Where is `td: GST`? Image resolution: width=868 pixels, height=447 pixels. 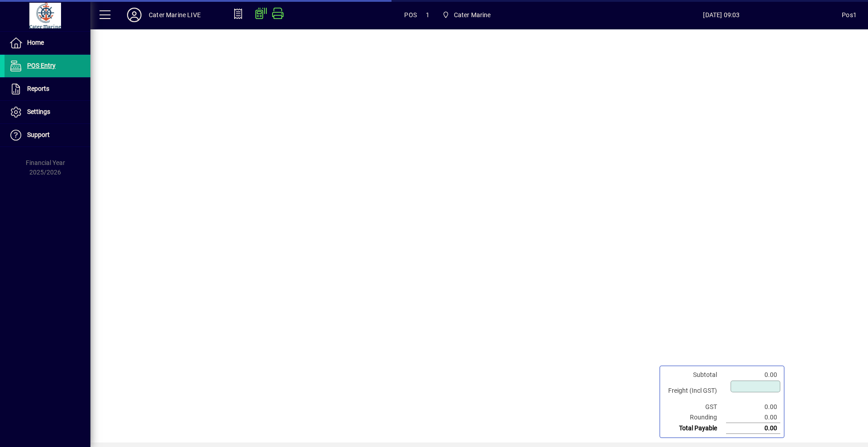
td: GST is located at coordinates (695, 407).